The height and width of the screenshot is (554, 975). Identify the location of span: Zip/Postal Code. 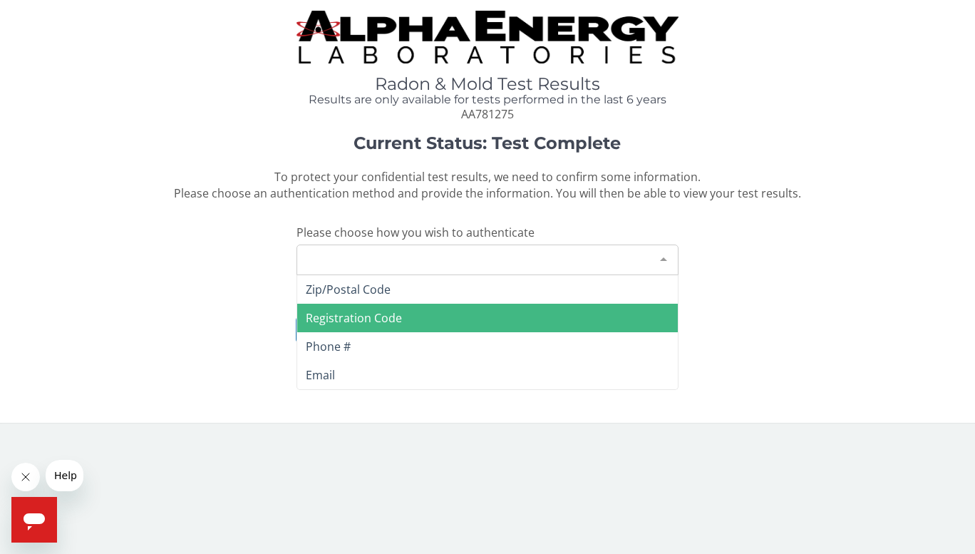
(348, 289).